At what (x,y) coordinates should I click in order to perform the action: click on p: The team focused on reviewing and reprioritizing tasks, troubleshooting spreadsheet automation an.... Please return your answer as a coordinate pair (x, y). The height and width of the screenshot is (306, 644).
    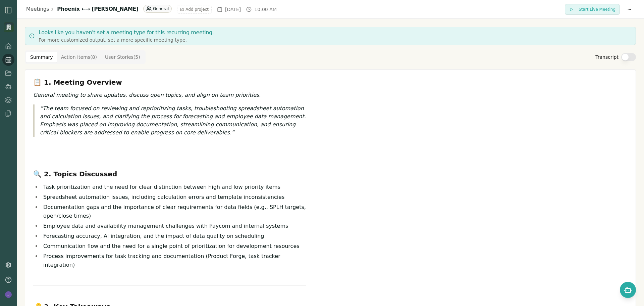
    Looking at the image, I should click on (173, 121).